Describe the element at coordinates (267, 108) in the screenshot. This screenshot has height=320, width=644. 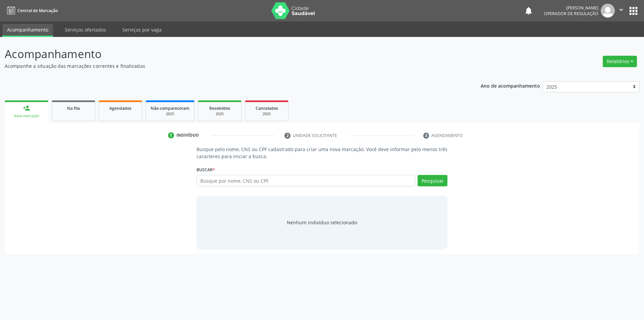
I see `span: Cancelados` at that location.